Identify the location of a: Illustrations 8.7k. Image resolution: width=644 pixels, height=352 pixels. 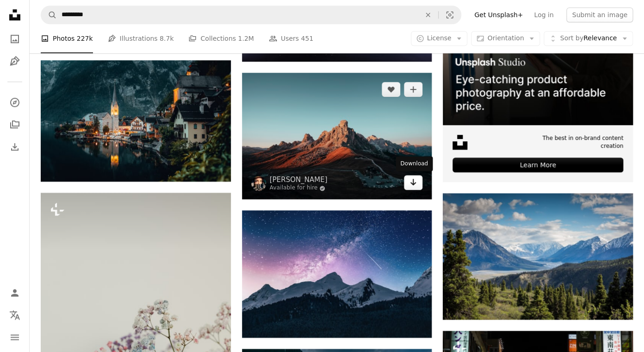
(141, 38).